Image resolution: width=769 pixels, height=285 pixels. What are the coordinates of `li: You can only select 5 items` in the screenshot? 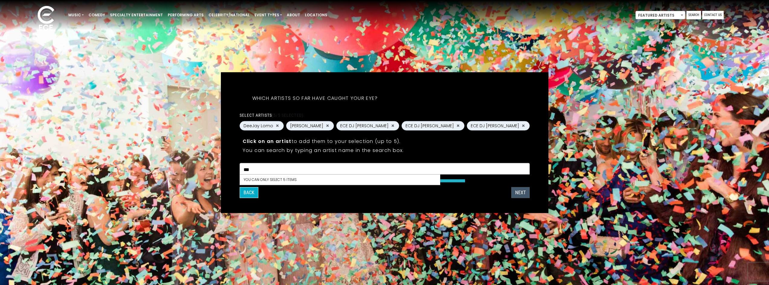 It's located at (340, 180).